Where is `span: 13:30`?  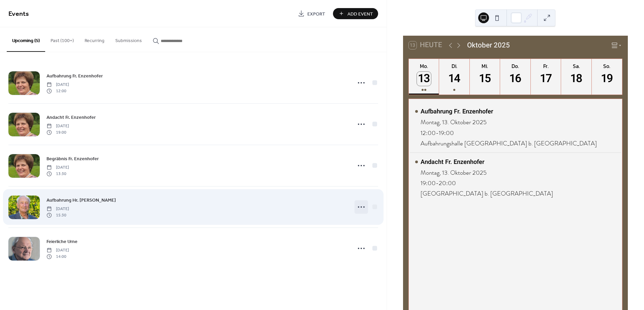
span: 13:30 is located at coordinates (58, 174).